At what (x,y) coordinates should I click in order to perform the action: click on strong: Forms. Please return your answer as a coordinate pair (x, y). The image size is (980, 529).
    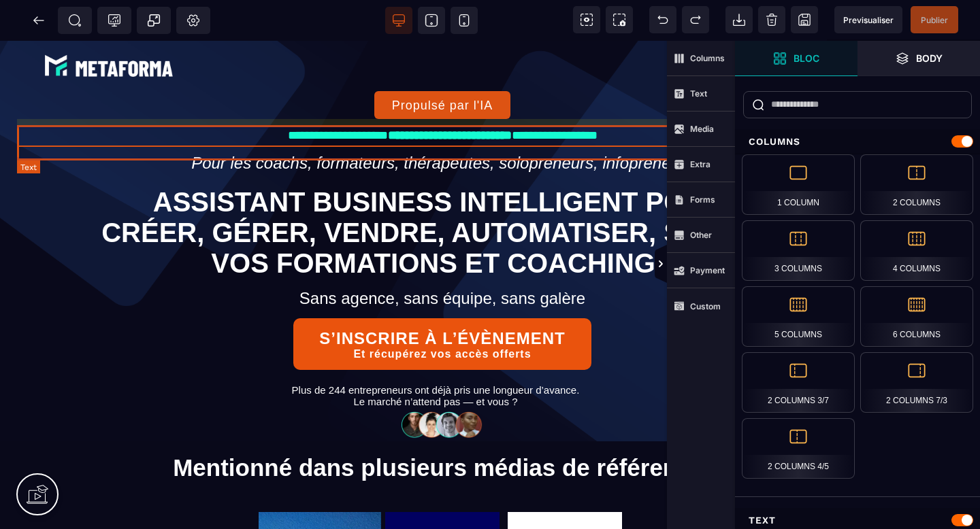
    Looking at the image, I should click on (703, 199).